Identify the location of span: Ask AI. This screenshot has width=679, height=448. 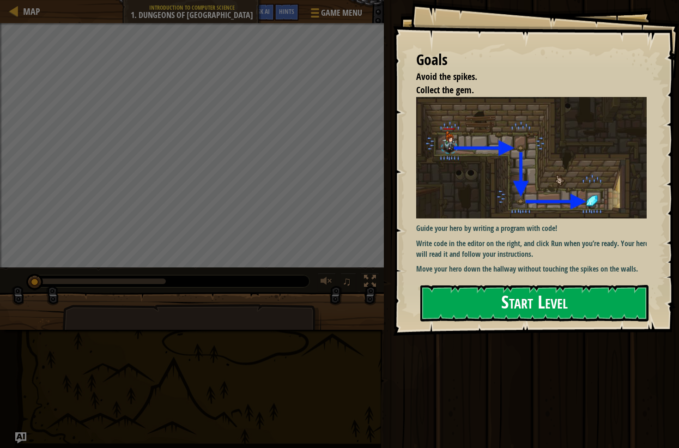
(262, 11).